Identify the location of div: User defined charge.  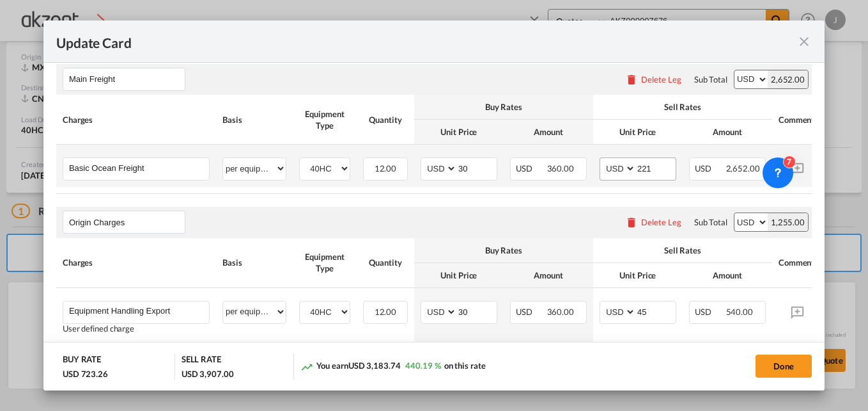
(136, 328).